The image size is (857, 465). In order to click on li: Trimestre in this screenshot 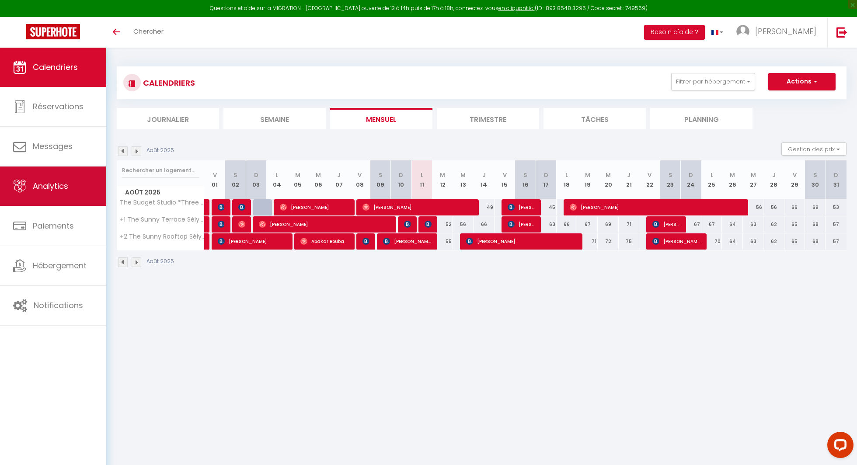, I will do `click(488, 118)`.